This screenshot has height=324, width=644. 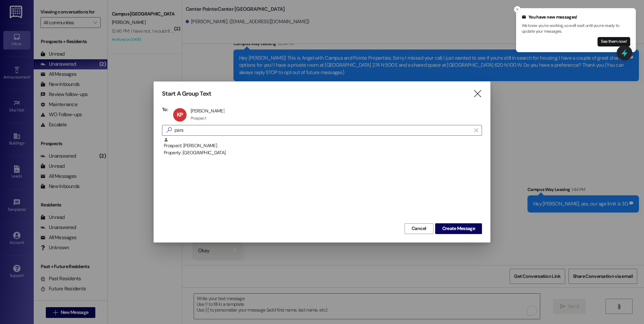 I want to click on div: Prospect, so click(x=198, y=118).